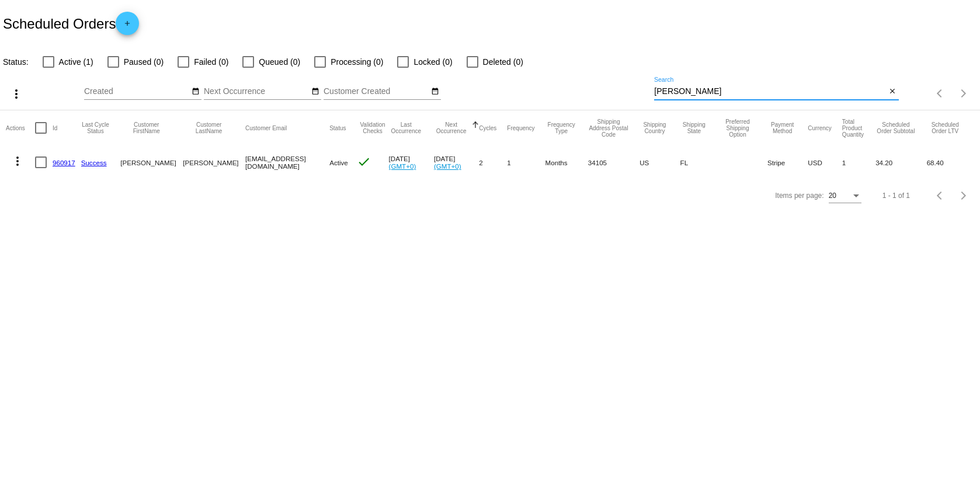  I want to click on mat-cell: USD, so click(825, 163).